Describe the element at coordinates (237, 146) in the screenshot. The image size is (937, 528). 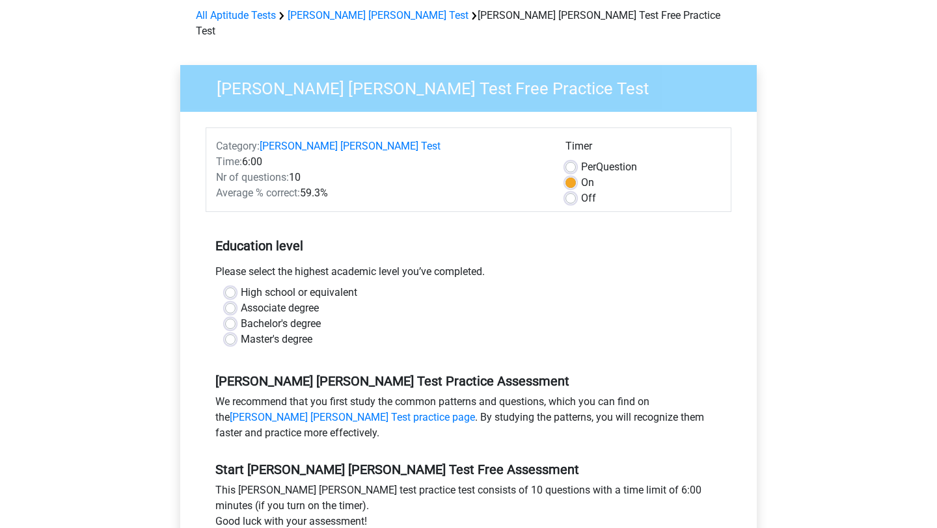
I see `span: Category:` at that location.